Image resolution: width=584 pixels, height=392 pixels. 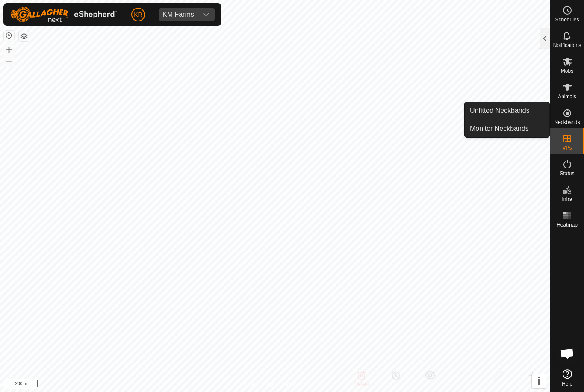 I want to click on button: i, so click(x=538, y=381).